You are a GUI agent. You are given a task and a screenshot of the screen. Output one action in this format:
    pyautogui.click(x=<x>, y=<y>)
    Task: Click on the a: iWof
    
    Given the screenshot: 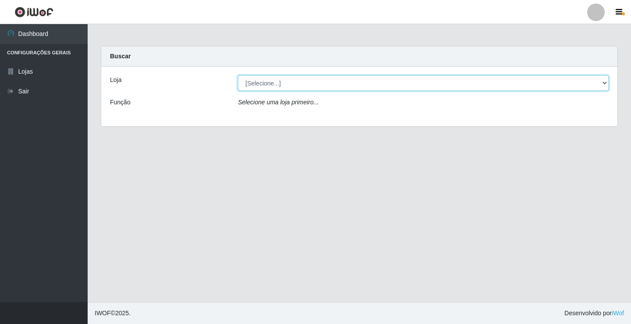 What is the action you would take?
    pyautogui.click(x=618, y=313)
    